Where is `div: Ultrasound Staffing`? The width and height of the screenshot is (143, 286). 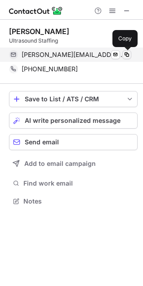 div: Ultrasound Staffing is located at coordinates (73, 41).